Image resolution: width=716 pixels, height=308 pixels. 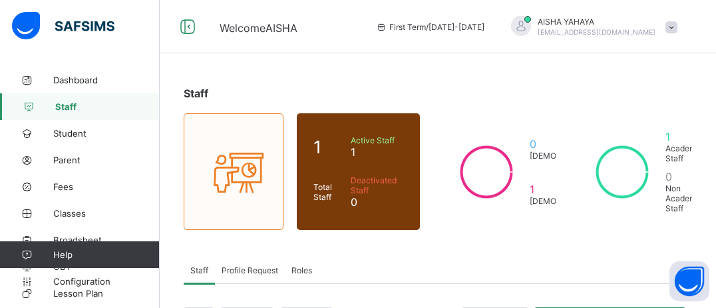 I want to click on span: Roles, so click(x=302, y=270).